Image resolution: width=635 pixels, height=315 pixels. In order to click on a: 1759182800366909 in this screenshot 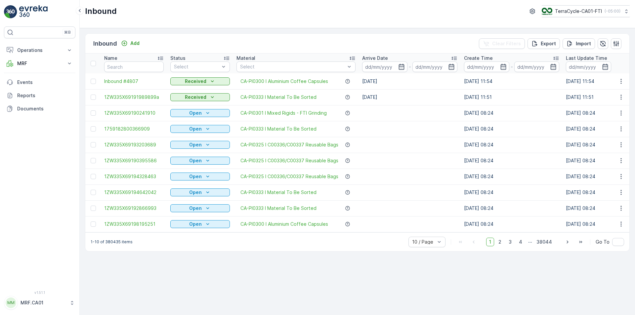, I will do `click(134, 129)`.